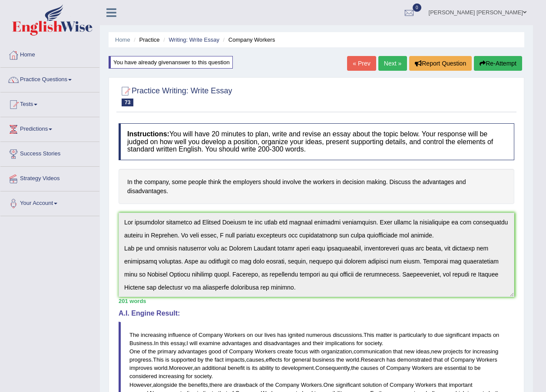 The image size is (546, 392). What do you see at coordinates (178, 343) in the screenshot?
I see `span: essay` at bounding box center [178, 343].